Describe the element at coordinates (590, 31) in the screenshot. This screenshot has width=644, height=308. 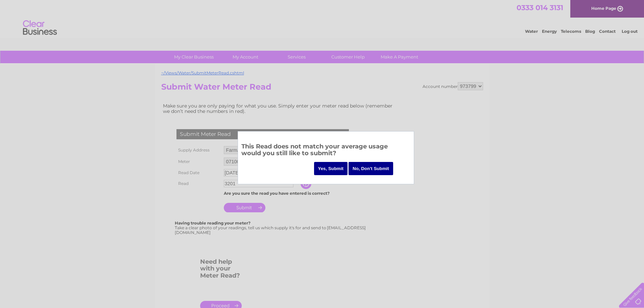
I see `a: Blog` at that location.